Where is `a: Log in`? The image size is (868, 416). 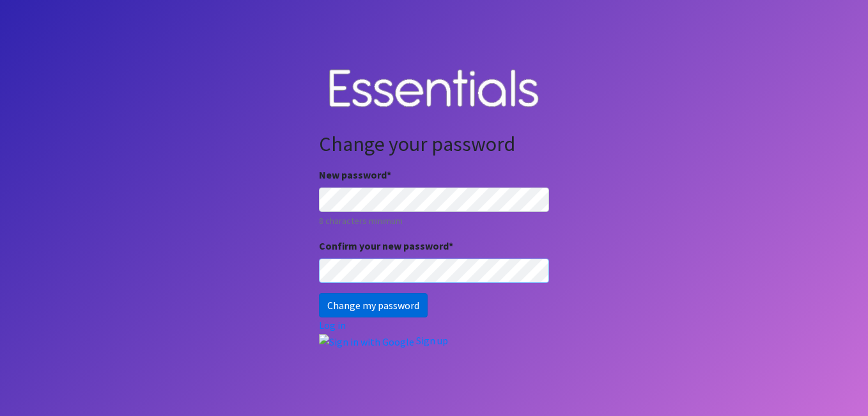 a: Log in is located at coordinates (332, 325).